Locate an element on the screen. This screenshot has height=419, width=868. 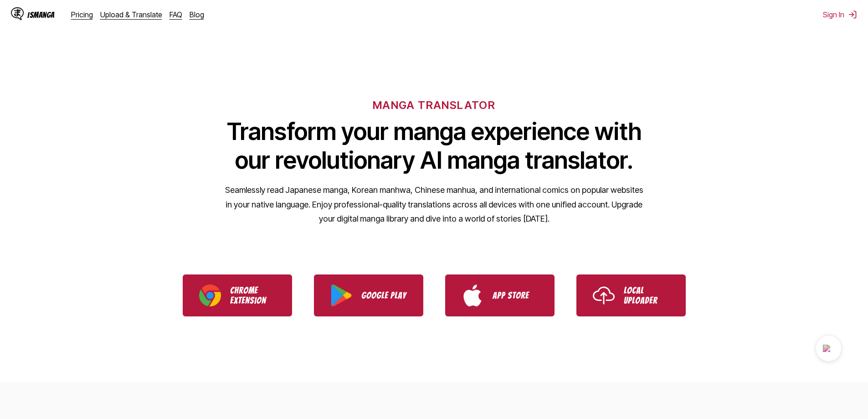
img: IsManga Logo is located at coordinates (17, 14).